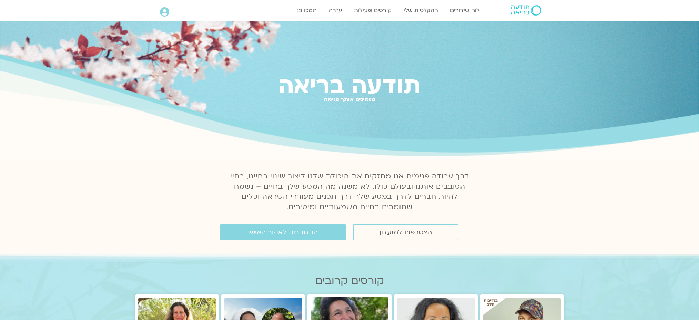 The image size is (699, 320). I want to click on span: הצטרפות למועדון, so click(406, 232).